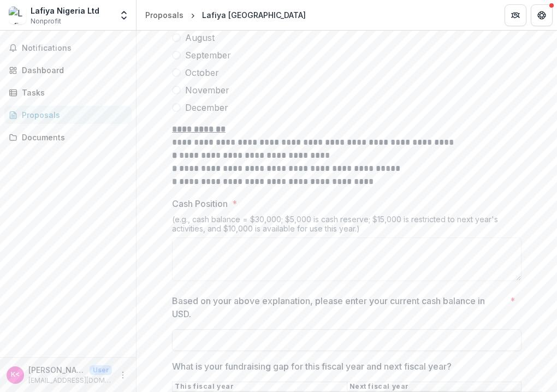  What do you see at coordinates (542, 15) in the screenshot?
I see `button: Get Help` at bounding box center [542, 15].